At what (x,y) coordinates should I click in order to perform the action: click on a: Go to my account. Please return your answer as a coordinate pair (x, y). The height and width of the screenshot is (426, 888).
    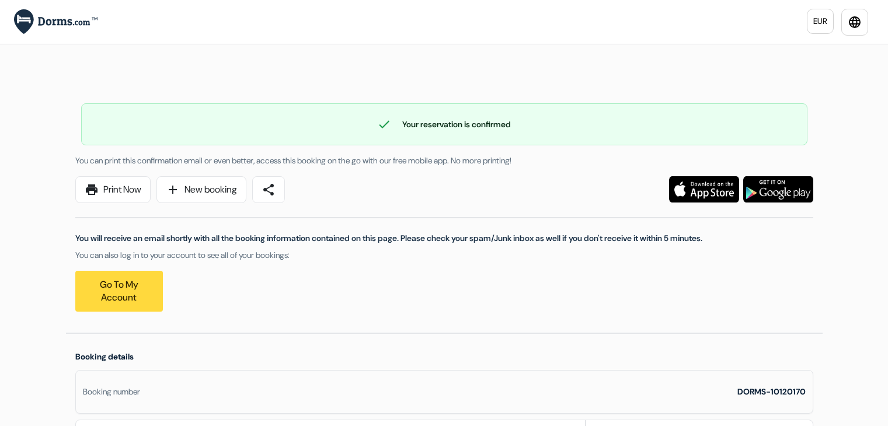
    Looking at the image, I should click on (119, 291).